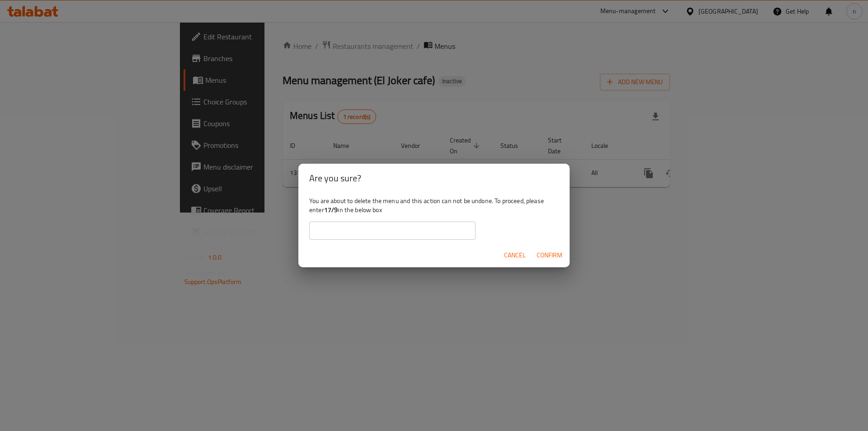 This screenshot has height=431, width=868. Describe the element at coordinates (549, 255) in the screenshot. I see `span: Confirm` at that location.